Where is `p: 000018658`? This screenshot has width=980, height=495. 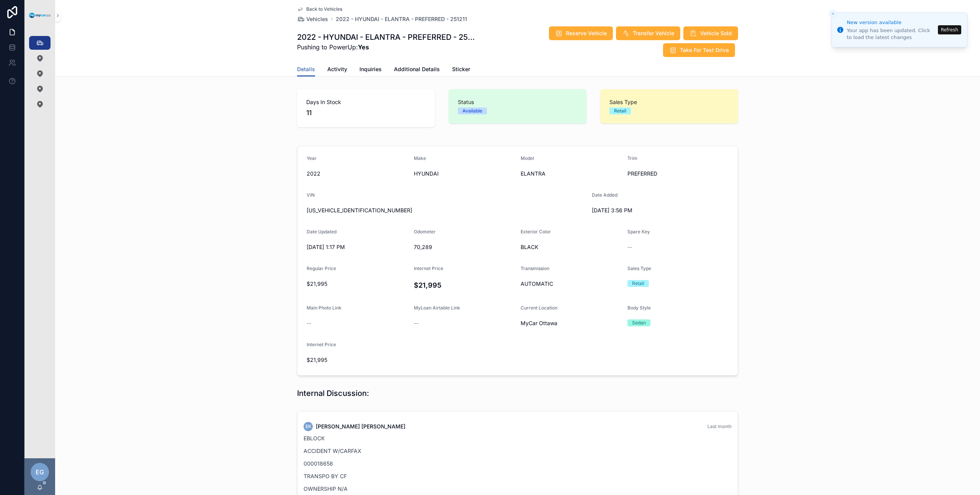 p: 000018658 is located at coordinates (518, 463).